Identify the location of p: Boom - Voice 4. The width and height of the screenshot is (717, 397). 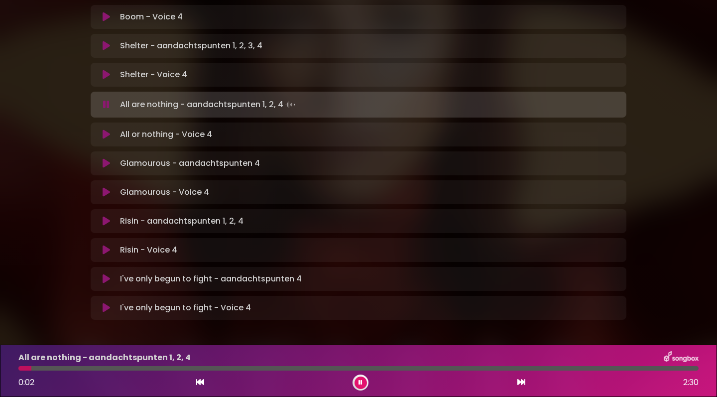
(151, 17).